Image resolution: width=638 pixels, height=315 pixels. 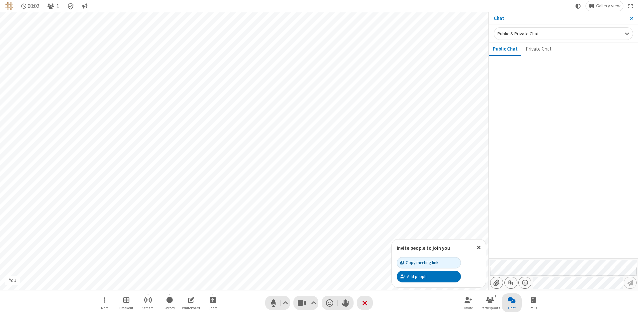 What do you see at coordinates (191, 308) in the screenshot?
I see `span: Whiteboard` at bounding box center [191, 308].